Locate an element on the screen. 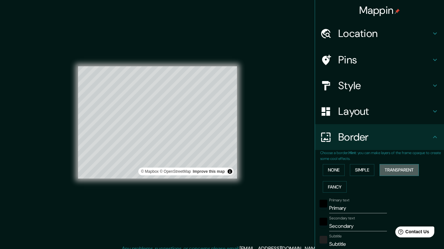  p: Choose a border. : you can make layers of the frame opaque to create some cool effects. is located at coordinates (382, 156).